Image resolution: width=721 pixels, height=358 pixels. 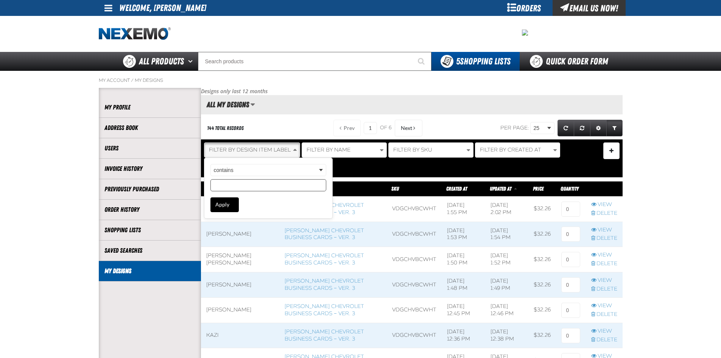 I want to click on button: Next Page, so click(x=409, y=128).